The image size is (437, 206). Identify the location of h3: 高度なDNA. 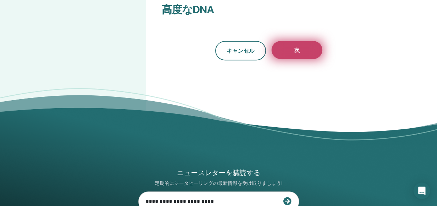
(269, 14).